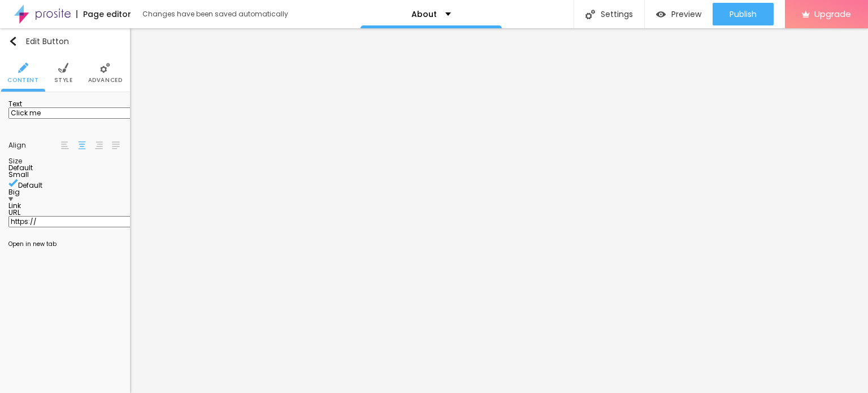  I want to click on div: Page editor, so click(104, 15).